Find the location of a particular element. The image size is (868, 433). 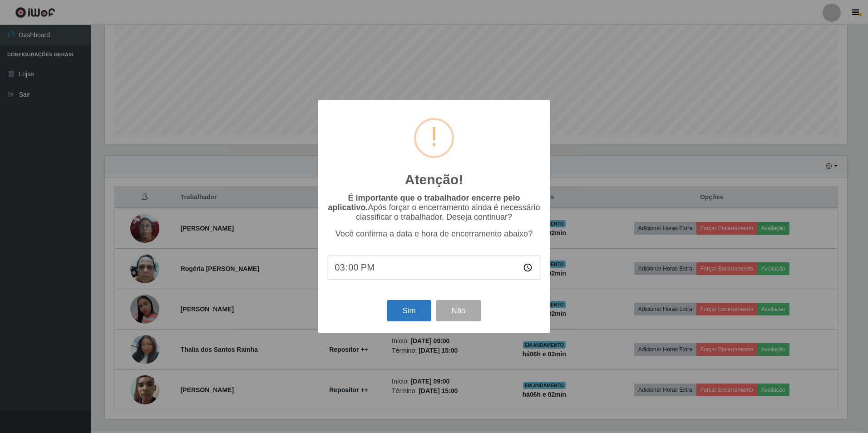

button: Sim is located at coordinates (408, 310).